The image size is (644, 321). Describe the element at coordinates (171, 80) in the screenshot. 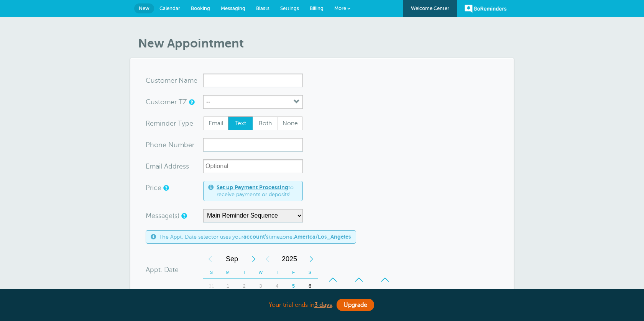

I see `span: tomer N` at that location.